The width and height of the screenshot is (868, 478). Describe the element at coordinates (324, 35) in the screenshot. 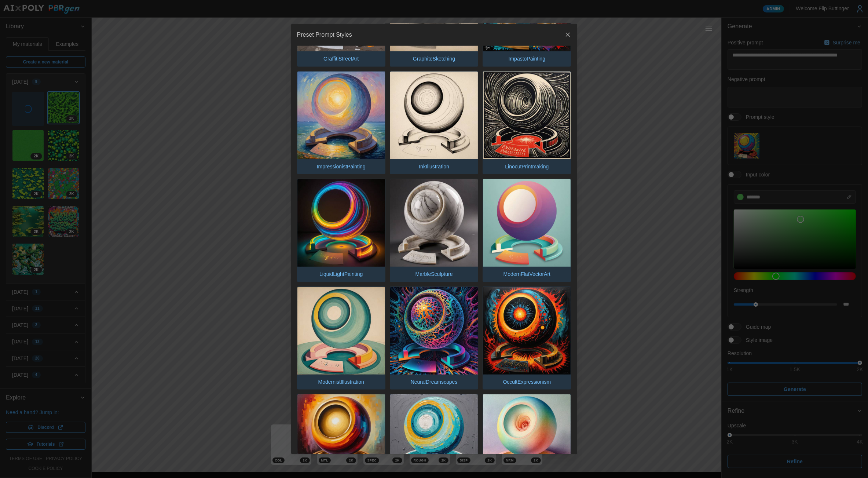

I see `h2: Preset Prompt Styles` at that location.